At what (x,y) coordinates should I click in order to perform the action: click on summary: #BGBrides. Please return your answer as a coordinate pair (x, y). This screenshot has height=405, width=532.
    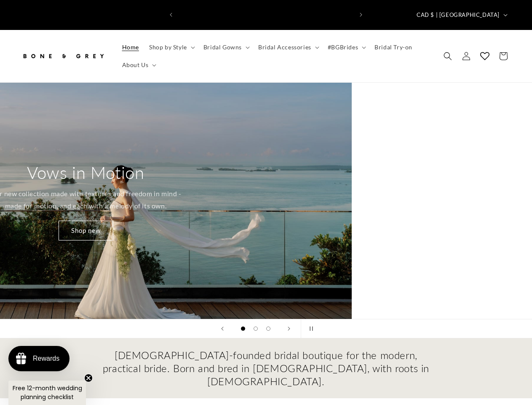
    Looking at the image, I should click on (346, 47).